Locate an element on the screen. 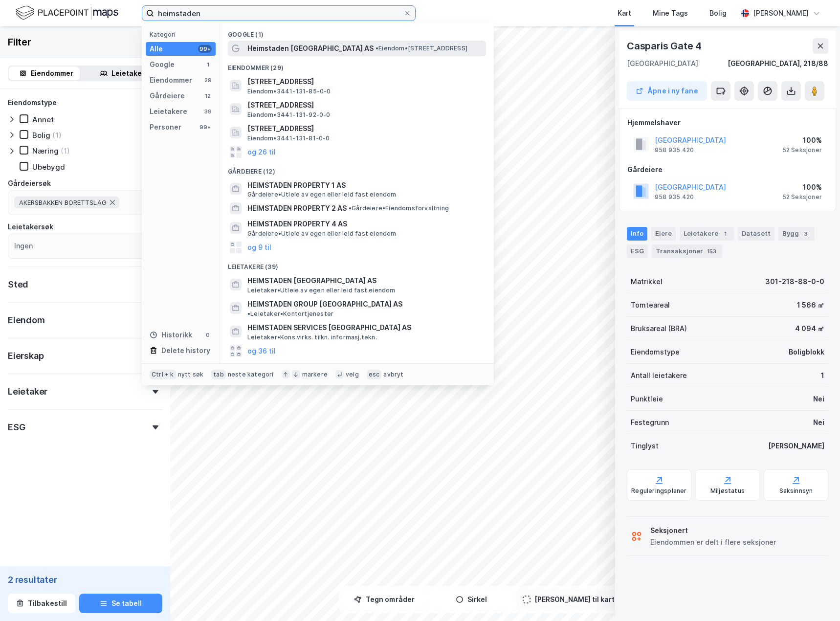  div: Kart is located at coordinates (624, 13).